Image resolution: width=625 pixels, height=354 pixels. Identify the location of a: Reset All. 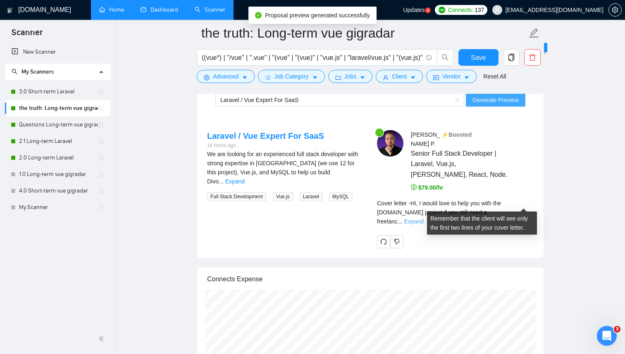
(494, 76).